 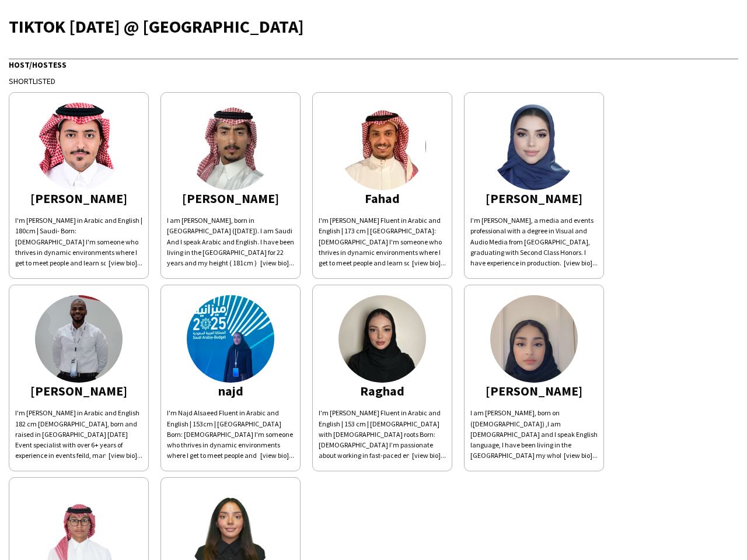 What do you see at coordinates (230, 391) in the screenshot?
I see `div: najd` at bounding box center [230, 391].